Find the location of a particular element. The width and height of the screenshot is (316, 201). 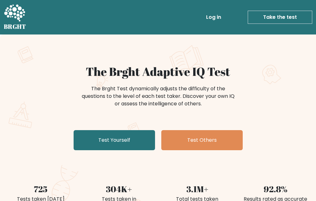

h1: The Brght Adaptive IQ Test is located at coordinates (158, 71).